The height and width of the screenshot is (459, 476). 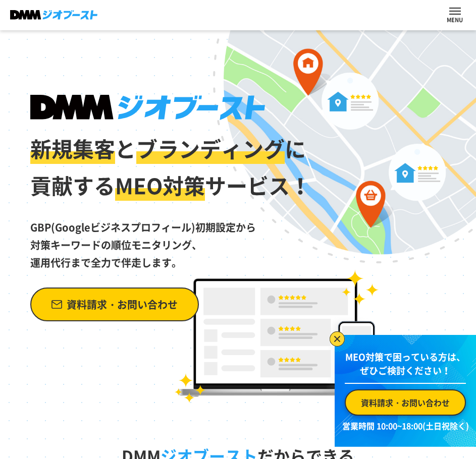 I want to click on span: MEO対策, so click(x=160, y=185).